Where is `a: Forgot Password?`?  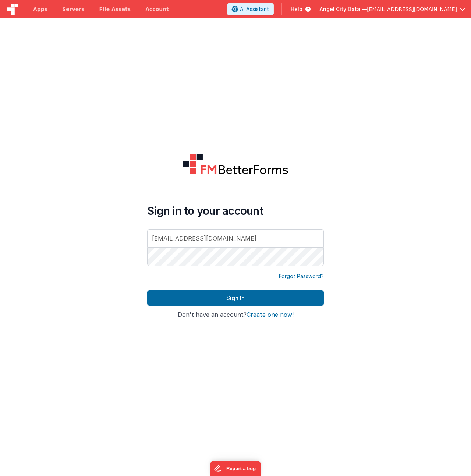
a: Forgot Password? is located at coordinates (301, 276).